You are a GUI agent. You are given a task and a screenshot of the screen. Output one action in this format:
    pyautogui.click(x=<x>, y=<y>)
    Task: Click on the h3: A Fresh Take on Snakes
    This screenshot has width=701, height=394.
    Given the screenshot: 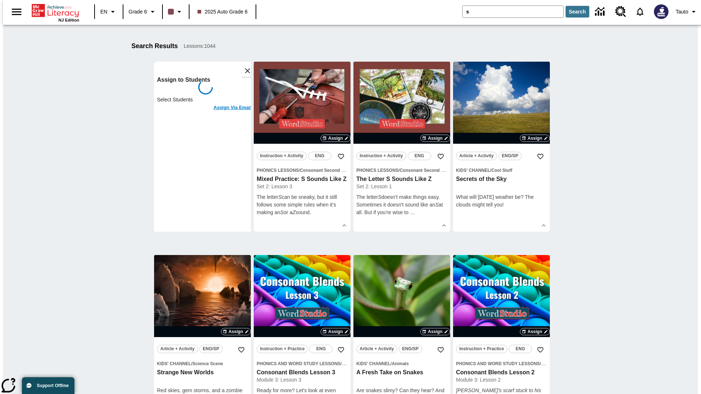 What is the action you would take?
    pyautogui.click(x=402, y=373)
    